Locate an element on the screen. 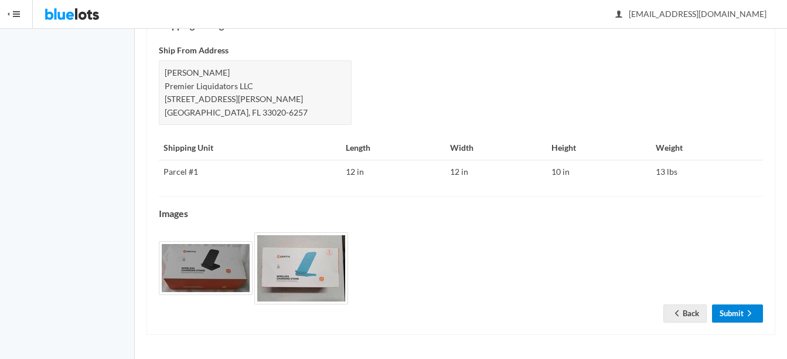 The width and height of the screenshot is (787, 359). th: Weight is located at coordinates (706, 148).